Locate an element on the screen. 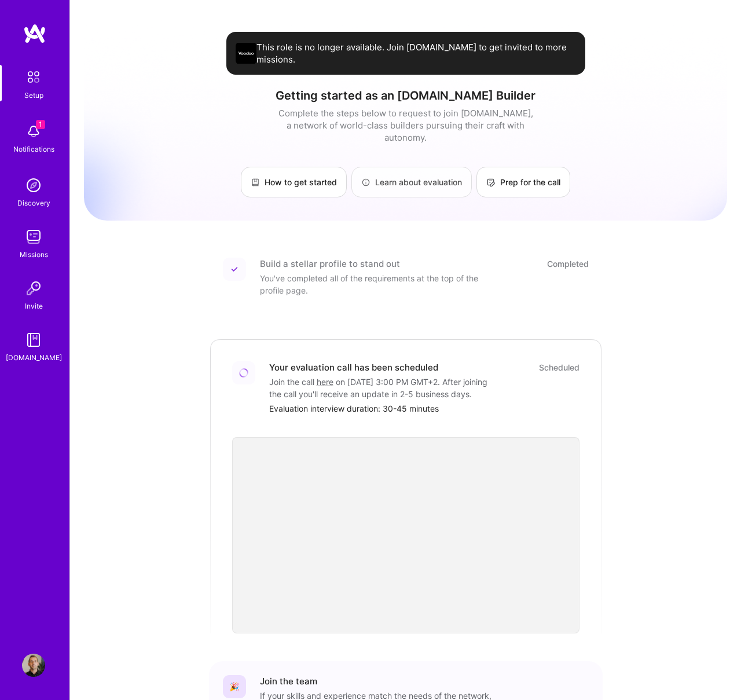 The width and height of the screenshot is (741, 700). a: Prep for the call is located at coordinates (523, 182).